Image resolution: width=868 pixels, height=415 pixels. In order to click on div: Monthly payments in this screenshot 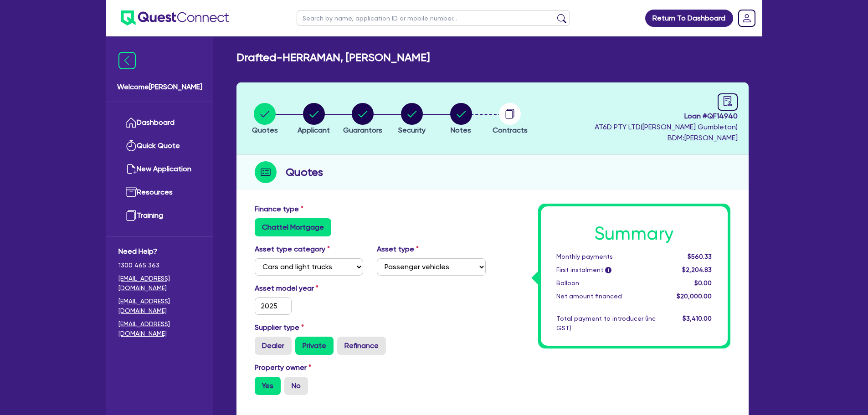, I will do `click(606, 256)`.